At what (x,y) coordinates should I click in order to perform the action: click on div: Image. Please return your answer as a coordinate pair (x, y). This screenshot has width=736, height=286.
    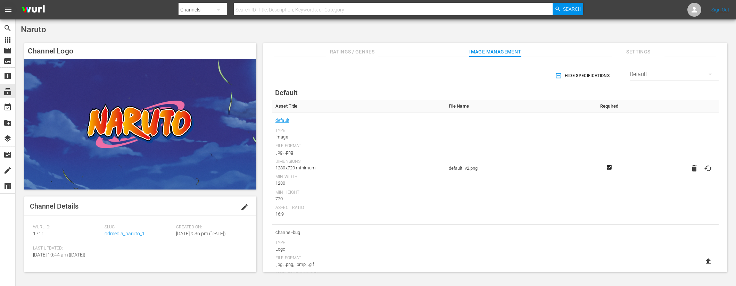
    Looking at the image, I should click on (358, 137).